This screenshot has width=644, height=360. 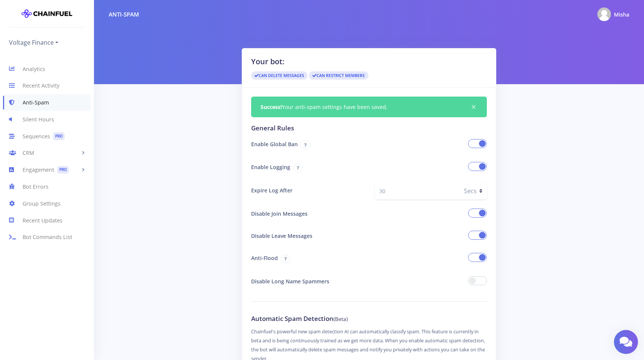 I want to click on label: Anti-Flood, so click(x=307, y=258).